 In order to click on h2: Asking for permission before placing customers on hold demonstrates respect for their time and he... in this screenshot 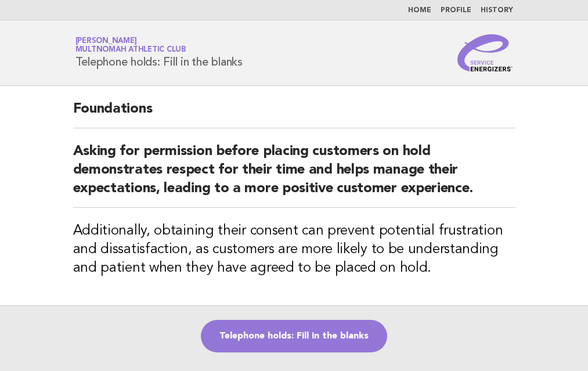, I will do `click(294, 175)`.